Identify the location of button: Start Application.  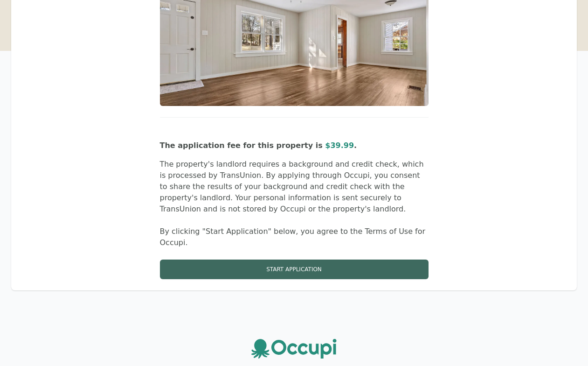
(294, 269).